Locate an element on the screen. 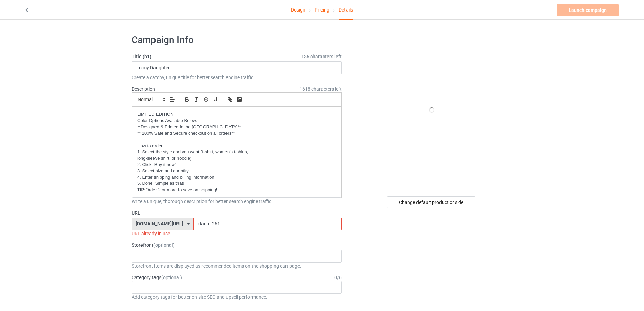  div: Add category tags for better on-site SEO and upsell performance. is located at coordinates (236, 297).